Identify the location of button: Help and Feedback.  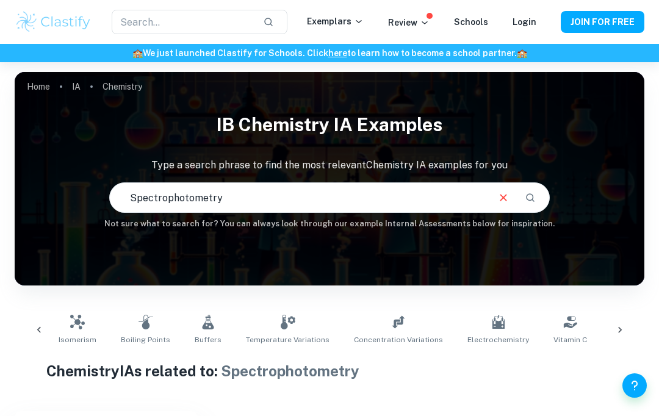
(634, 386).